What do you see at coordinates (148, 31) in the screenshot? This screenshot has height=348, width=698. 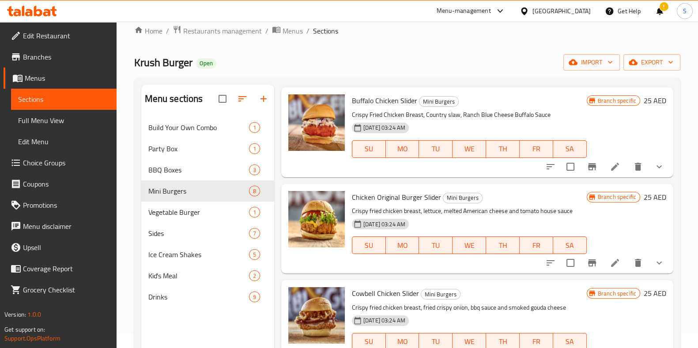 I see `a: Home` at bounding box center [148, 31].